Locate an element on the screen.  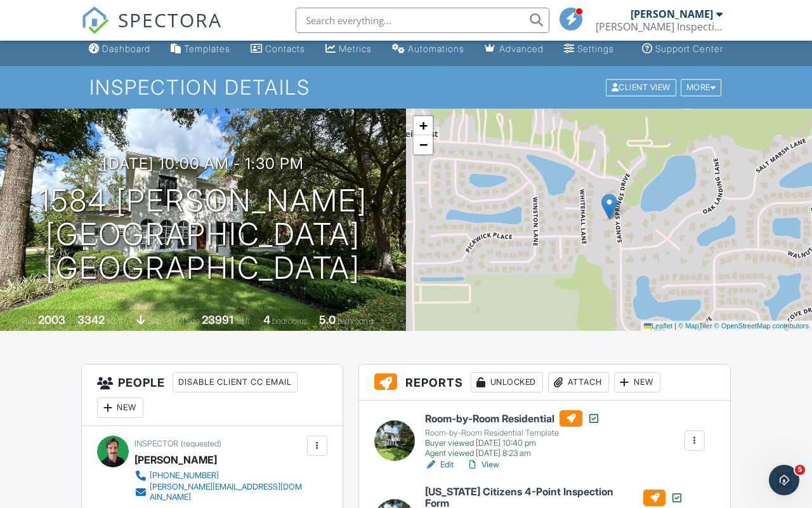
div: 23991 is located at coordinates (218, 319).